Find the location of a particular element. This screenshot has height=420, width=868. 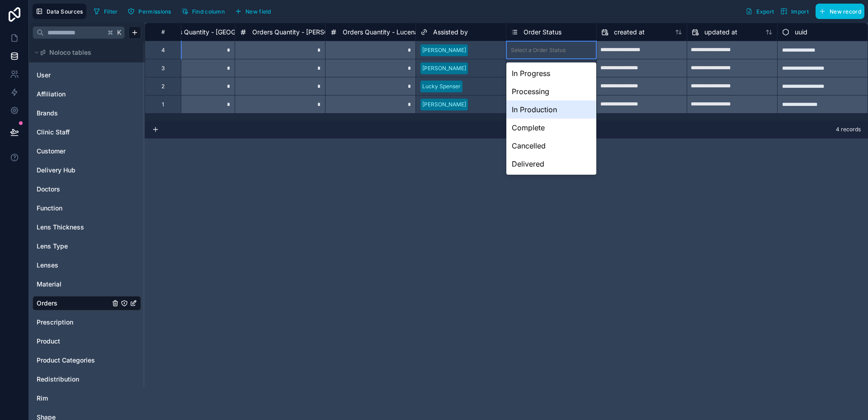

a: Product is located at coordinates (73, 341).